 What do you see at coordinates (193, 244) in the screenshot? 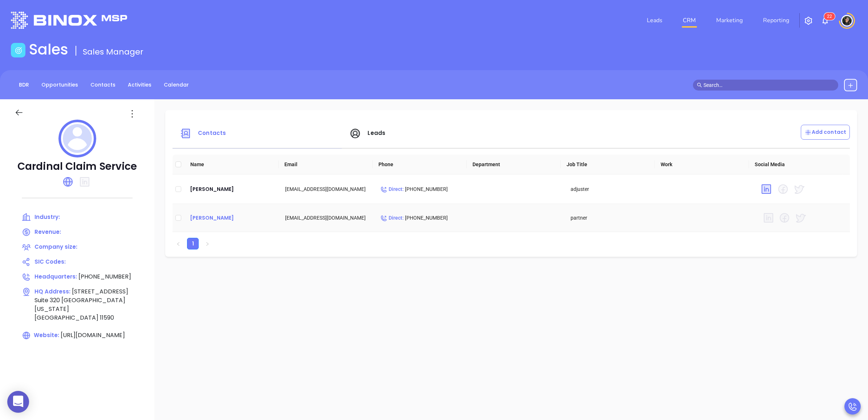
I see `li: 1` at bounding box center [193, 244].